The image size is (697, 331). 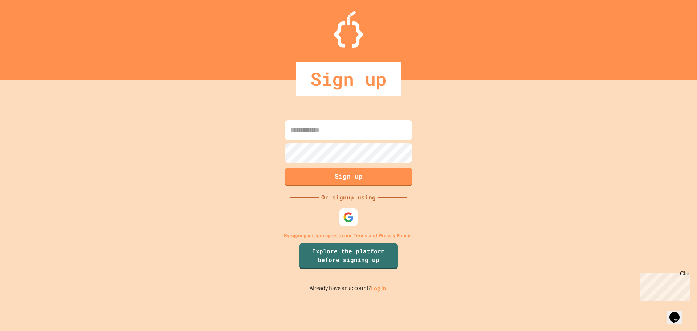 I want to click on a: Privacy Policy, so click(x=394, y=235).